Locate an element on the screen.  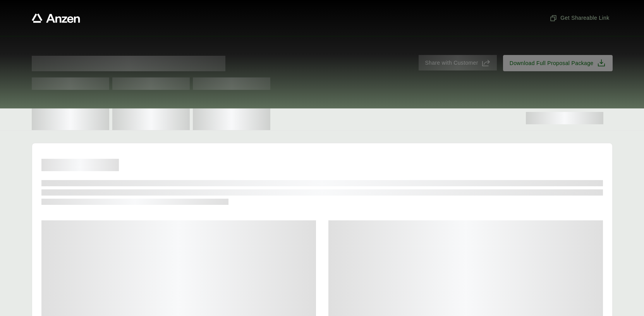
a: Anzen website is located at coordinates (56, 18).